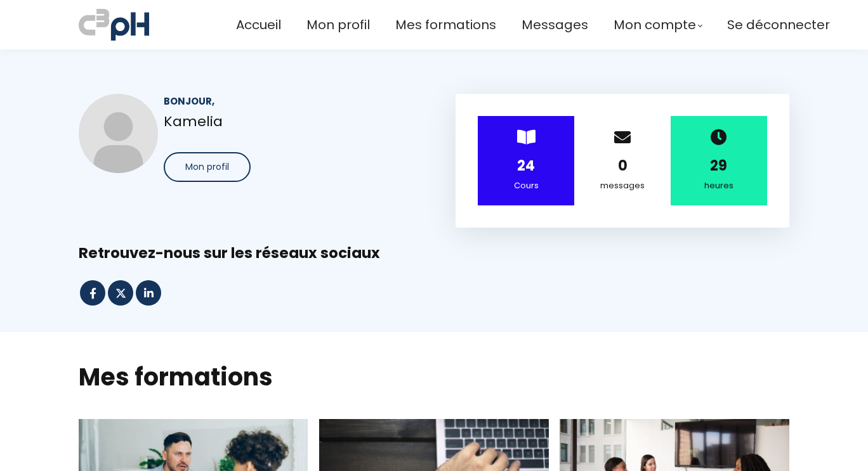  I want to click on strong: 24, so click(526, 166).